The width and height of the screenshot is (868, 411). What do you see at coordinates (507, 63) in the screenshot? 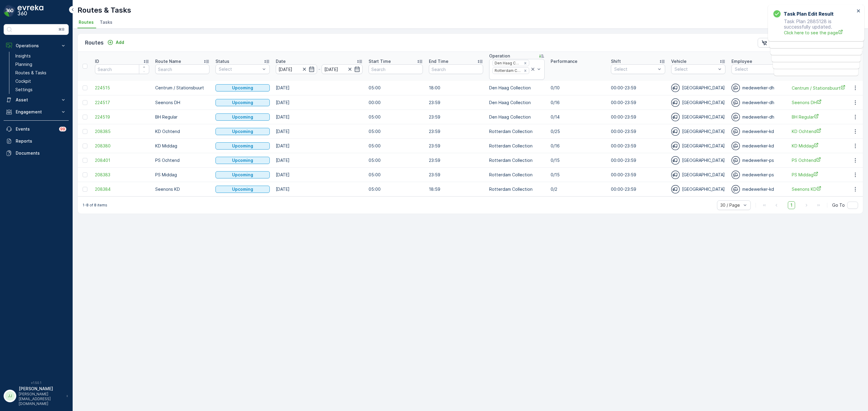
I see `div: Den Haag Collection` at bounding box center [507, 63].